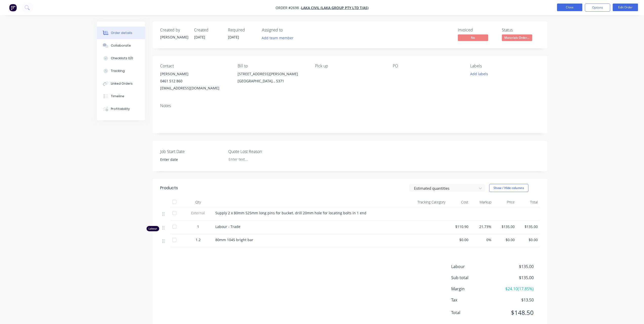 The width and height of the screenshot is (644, 324). What do you see at coordinates (474, 313) in the screenshot?
I see `span: Total` at bounding box center [474, 313].